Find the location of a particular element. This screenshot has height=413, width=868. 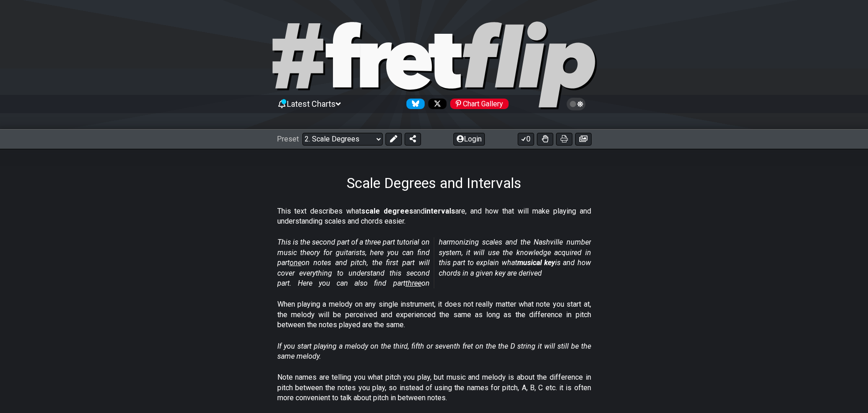

strong: intervals is located at coordinates (440, 211).